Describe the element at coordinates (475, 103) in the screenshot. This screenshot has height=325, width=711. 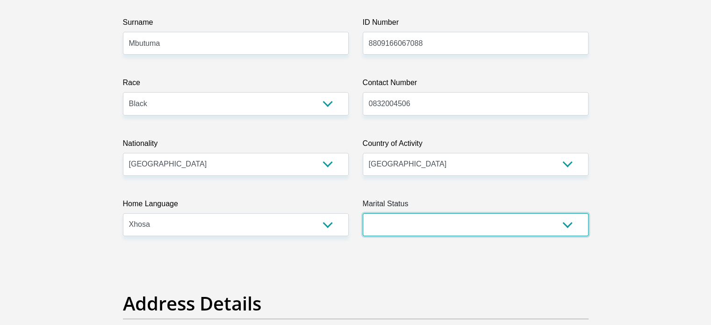
I see `input: Contact Number` at that location.